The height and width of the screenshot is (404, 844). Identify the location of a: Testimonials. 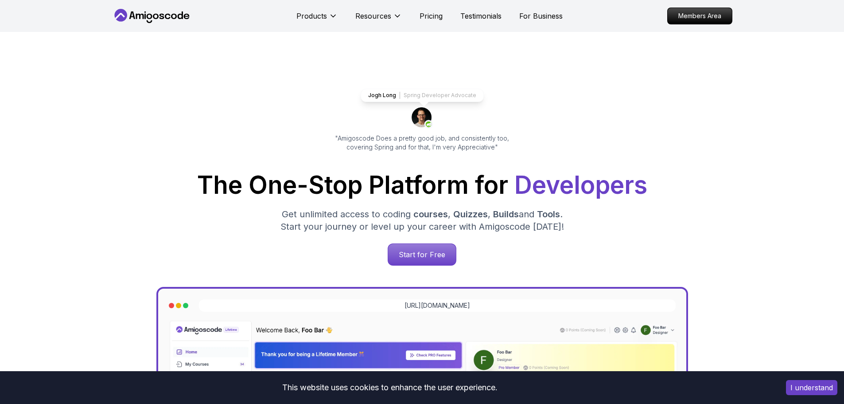
(481, 16).